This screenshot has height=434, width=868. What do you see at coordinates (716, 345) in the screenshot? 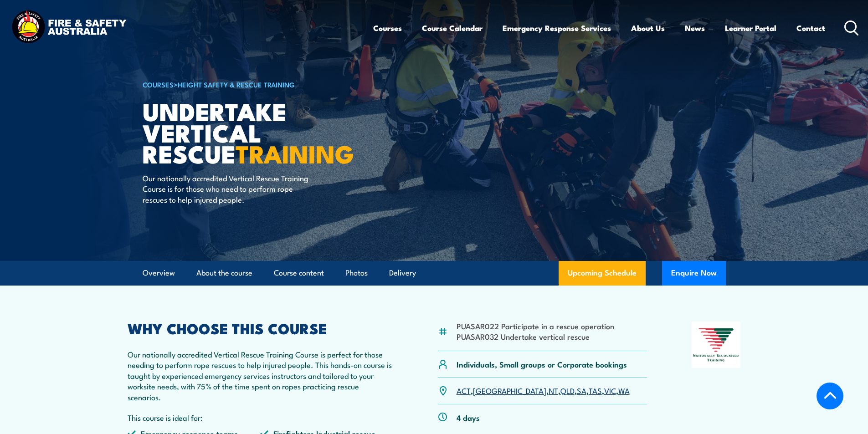
I see `img: Nationally Recognised Training logo.` at bounding box center [716, 345].